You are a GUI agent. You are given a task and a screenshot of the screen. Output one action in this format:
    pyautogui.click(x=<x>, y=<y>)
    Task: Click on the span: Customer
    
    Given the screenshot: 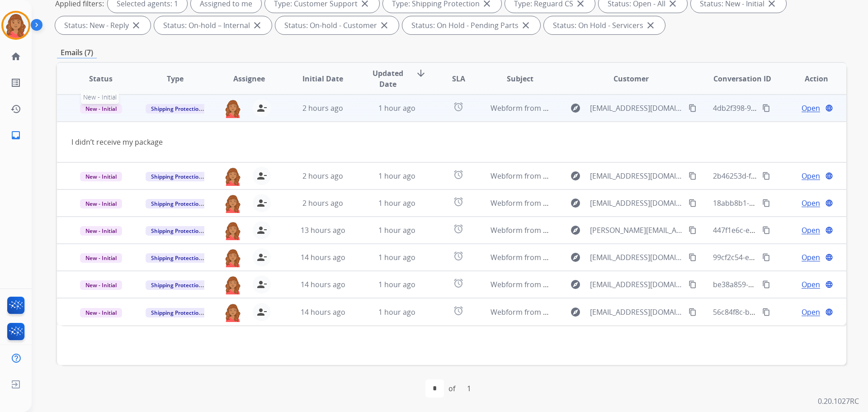 What is the action you would take?
    pyautogui.click(x=631, y=78)
    